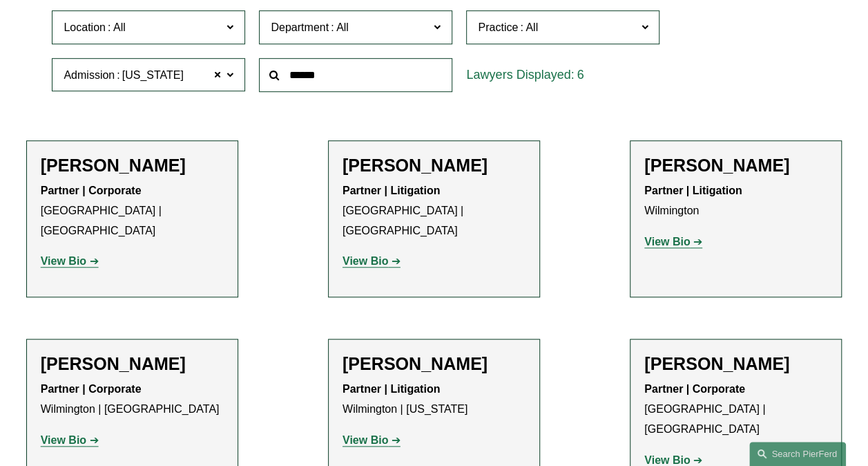 The width and height of the screenshot is (868, 466). I want to click on span: Admission, so click(89, 74).